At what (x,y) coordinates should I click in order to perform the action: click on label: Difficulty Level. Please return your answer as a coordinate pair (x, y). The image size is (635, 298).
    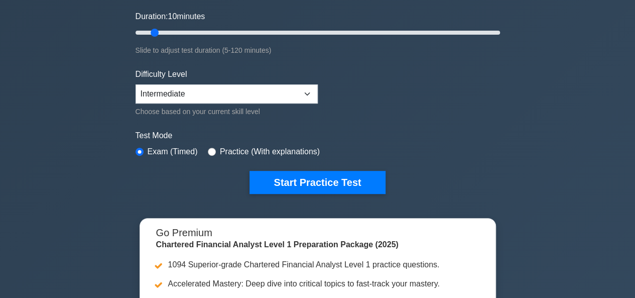
    Looking at the image, I should click on (161, 74).